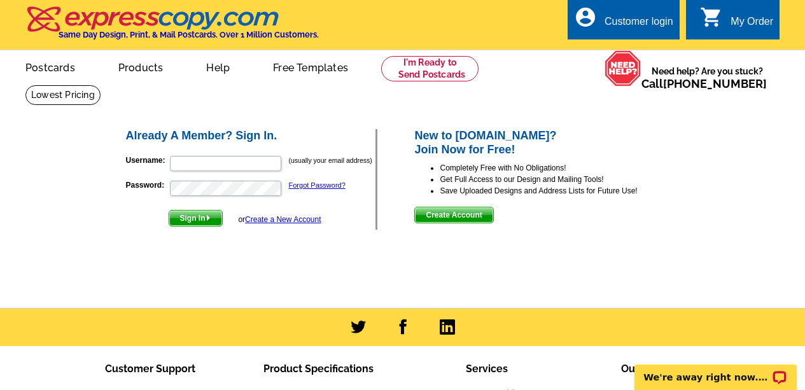 This screenshot has height=390, width=805. Describe the element at coordinates (736, 22) in the screenshot. I see `a: shopping_cart My Order` at that location.